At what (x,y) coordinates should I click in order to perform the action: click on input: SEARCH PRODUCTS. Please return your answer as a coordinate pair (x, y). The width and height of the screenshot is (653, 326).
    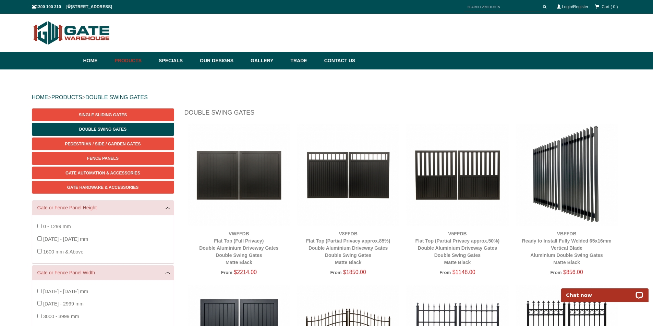
    Looking at the image, I should click on (502, 7).